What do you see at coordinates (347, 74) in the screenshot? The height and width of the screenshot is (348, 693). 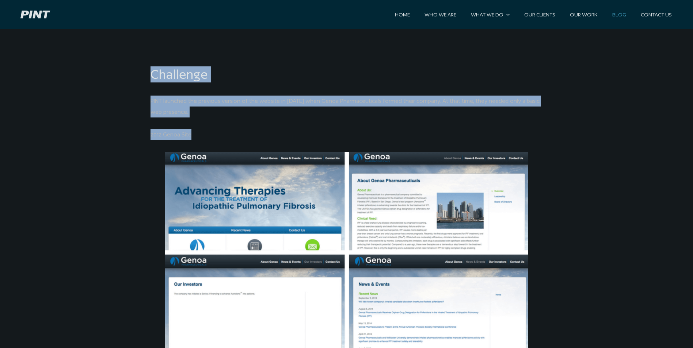 I see `h2: Challenge` at bounding box center [347, 74].